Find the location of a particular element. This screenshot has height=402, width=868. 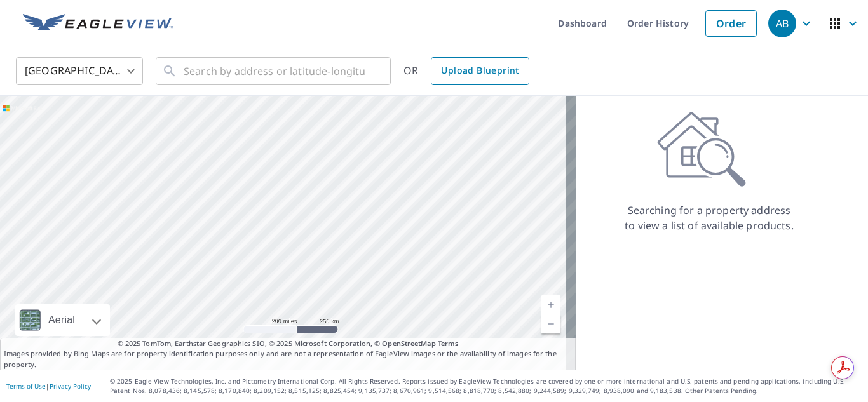

span: Upload Blueprint is located at coordinates (480, 70).